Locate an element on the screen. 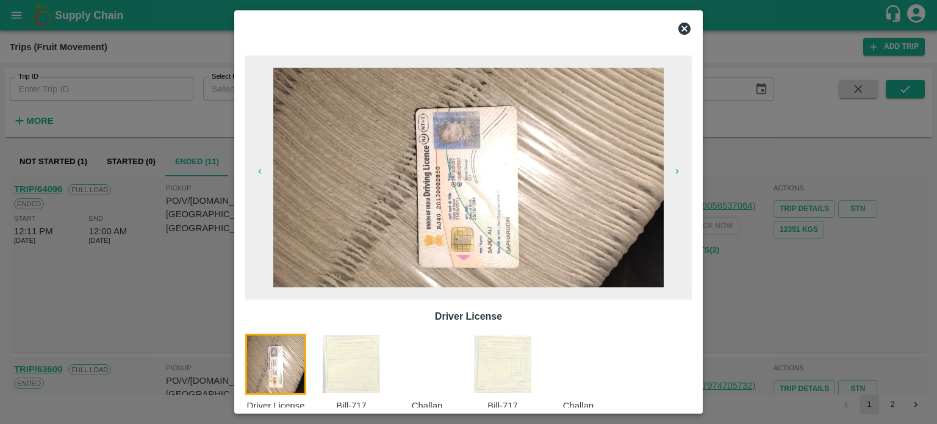 This screenshot has width=937, height=424. img: https://app.vegrow.in/rails/active_storage/blobs/redirect/eyJfcmFpbHMiOnsiZGF0YSI6MTkyMzUxOCwicHV... is located at coordinates (502, 364).